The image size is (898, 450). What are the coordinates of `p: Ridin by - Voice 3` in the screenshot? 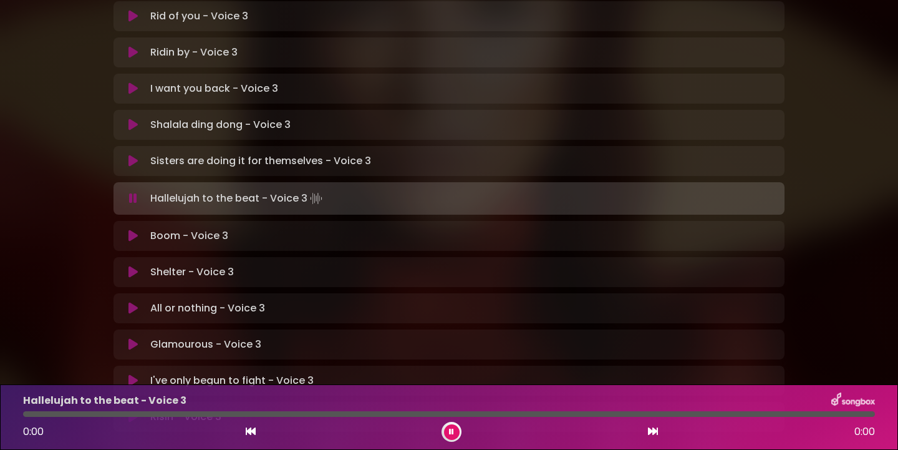 It's located at (194, 52).